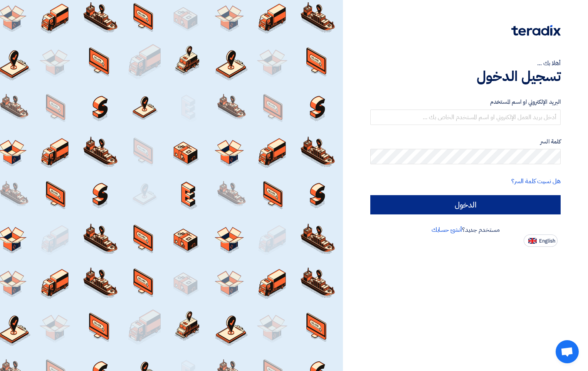 The image size is (588, 371). Describe the element at coordinates (465, 205) in the screenshot. I see `input: الدخول` at that location.